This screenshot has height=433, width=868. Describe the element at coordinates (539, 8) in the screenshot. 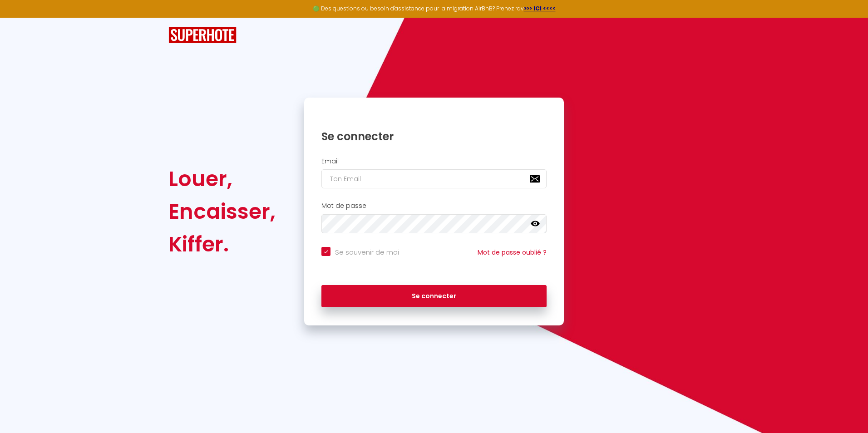

I see `a: >>> ICI <<<<` at that location.